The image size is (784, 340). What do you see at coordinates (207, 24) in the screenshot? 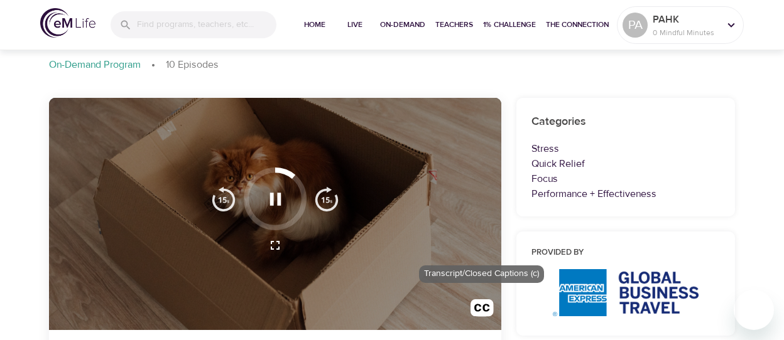
I see `input: Find programs, teachers, etc...` at bounding box center [207, 24].